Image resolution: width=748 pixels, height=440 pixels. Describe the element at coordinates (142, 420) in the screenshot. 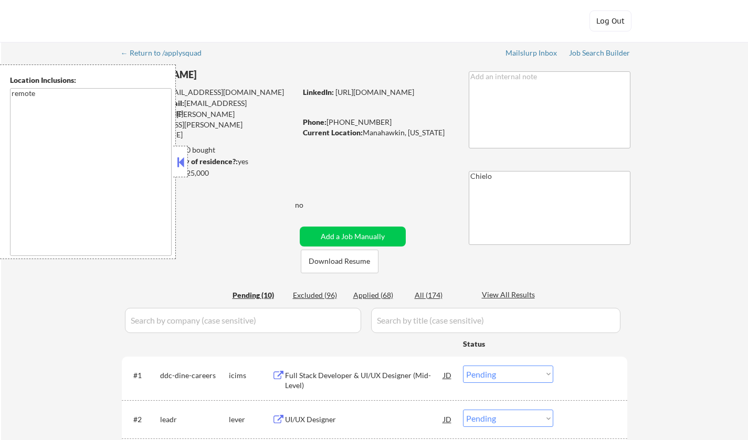

I see `div: #2` at that location.